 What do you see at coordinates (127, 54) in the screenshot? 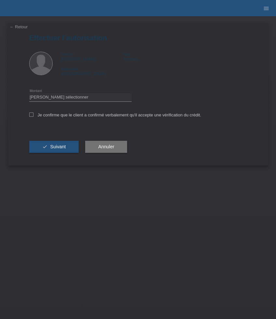
I see `span: Nom` at bounding box center [127, 54].